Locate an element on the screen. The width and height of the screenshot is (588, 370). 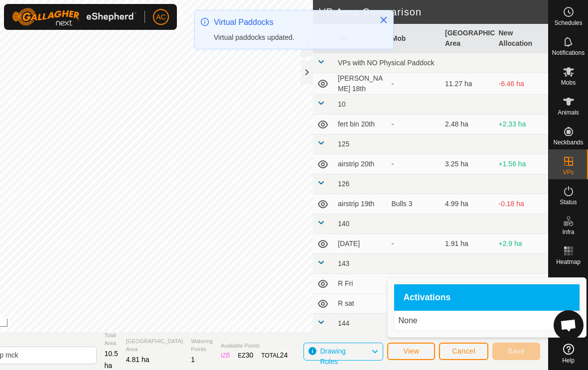
span: Animals is located at coordinates (568, 112).